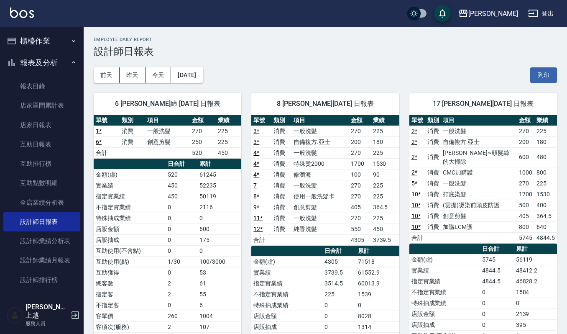  What do you see at coordinates (535, 325) in the screenshot?
I see `td: 395` at bounding box center [535, 325].